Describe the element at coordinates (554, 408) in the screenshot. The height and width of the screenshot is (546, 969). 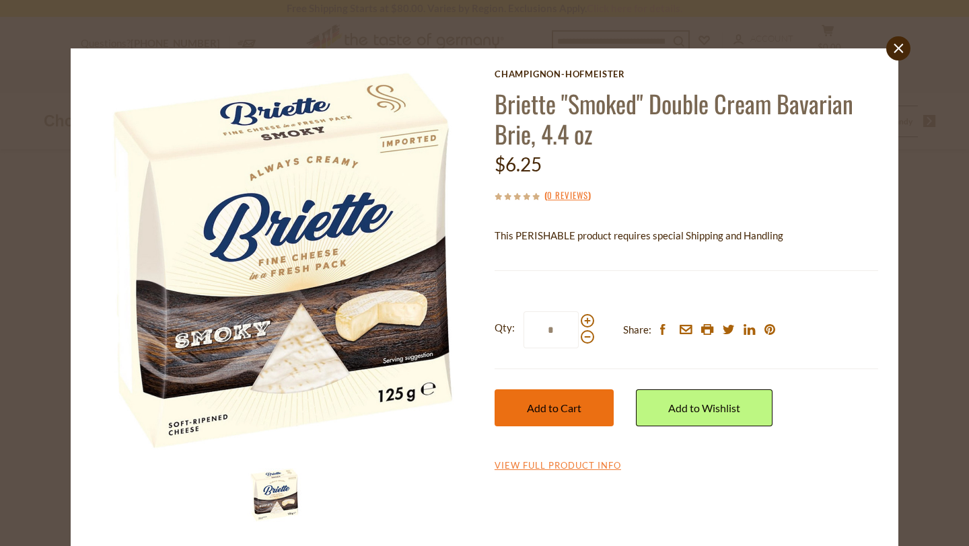
I see `button: Add to Cart` at that location.